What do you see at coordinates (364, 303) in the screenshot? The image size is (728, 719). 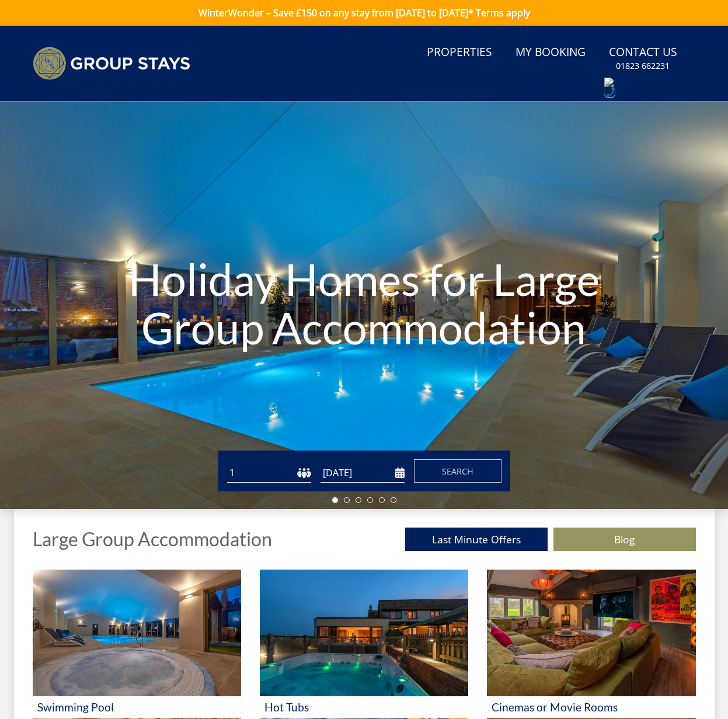 I see `h1: Holiday Homes for Large Group Accommodation` at bounding box center [364, 303].